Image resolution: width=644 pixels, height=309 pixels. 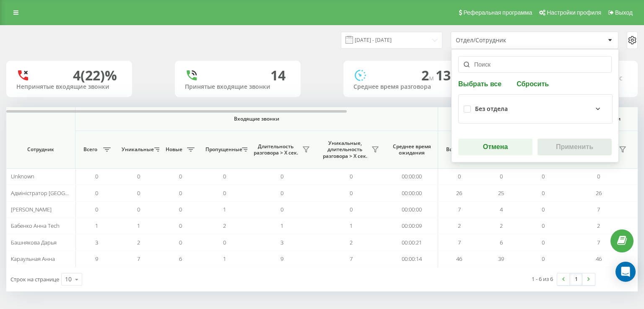 What do you see at coordinates (412, 226) in the screenshot?
I see `td: 00:00:09` at bounding box center [412, 226].